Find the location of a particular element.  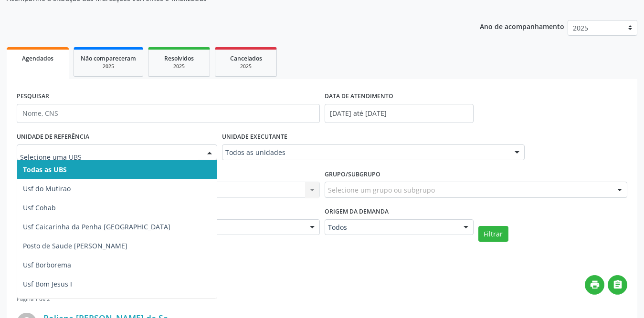

label: UNIDADE DE REFERÊNCIA is located at coordinates (53, 137).